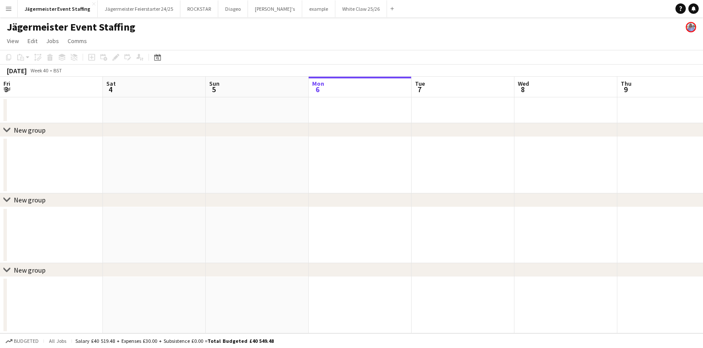 The width and height of the screenshot is (703, 348). What do you see at coordinates (111, 84) in the screenshot?
I see `span: Sat` at bounding box center [111, 84].